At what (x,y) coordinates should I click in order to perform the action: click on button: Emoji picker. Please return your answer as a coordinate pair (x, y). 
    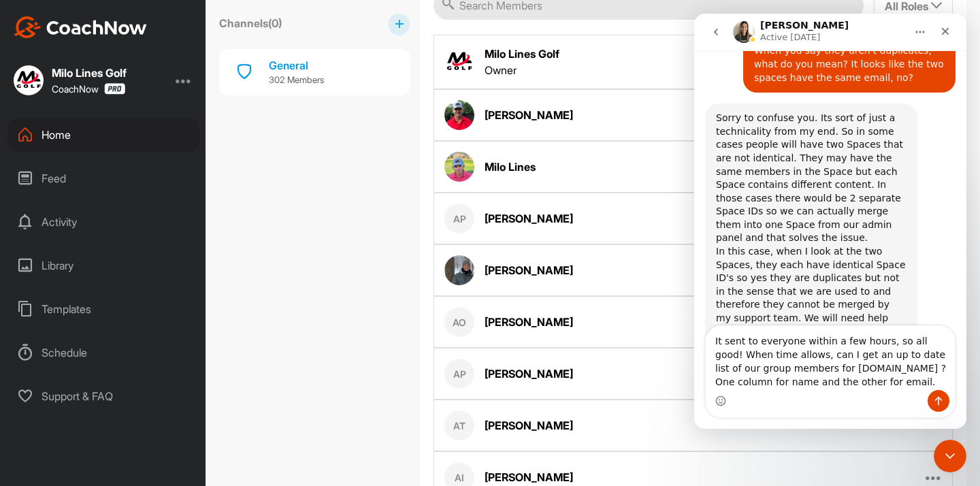
    Looking at the image, I should click on (26, 387).